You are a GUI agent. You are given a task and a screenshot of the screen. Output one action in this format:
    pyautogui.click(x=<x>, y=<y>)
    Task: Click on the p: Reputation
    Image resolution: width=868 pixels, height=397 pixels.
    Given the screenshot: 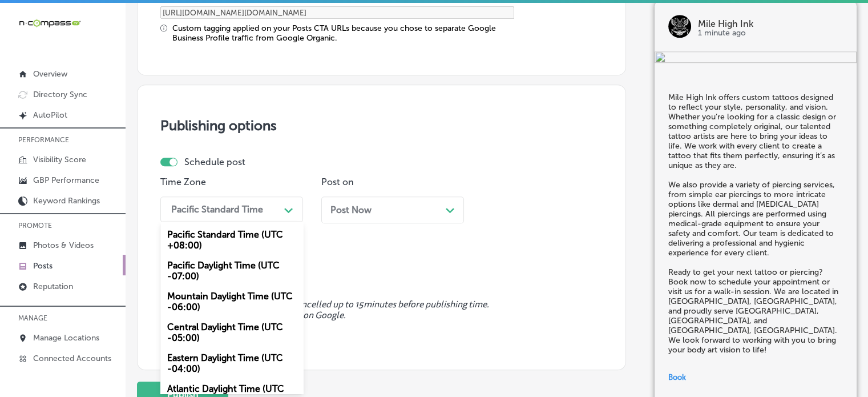 What is the action you would take?
    pyautogui.click(x=53, y=286)
    